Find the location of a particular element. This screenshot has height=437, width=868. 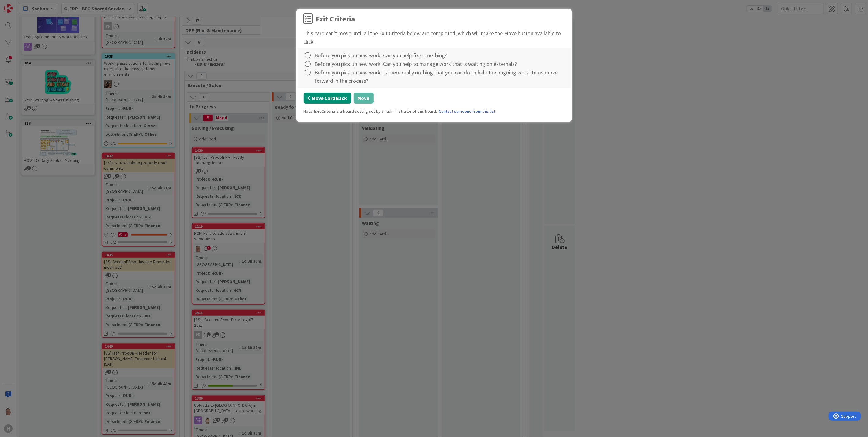

button: Move is located at coordinates (363, 98).